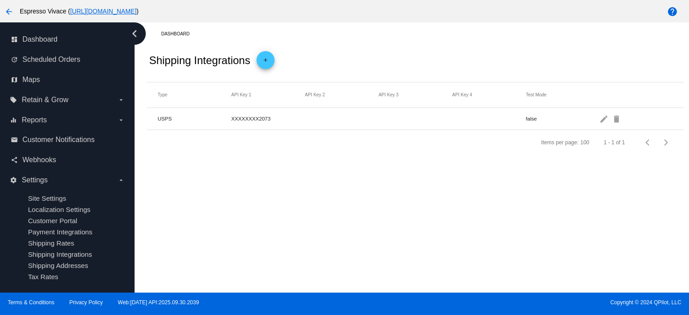  Describe the element at coordinates (68, 140) in the screenshot. I see `a: email Customer Notifications` at that location.